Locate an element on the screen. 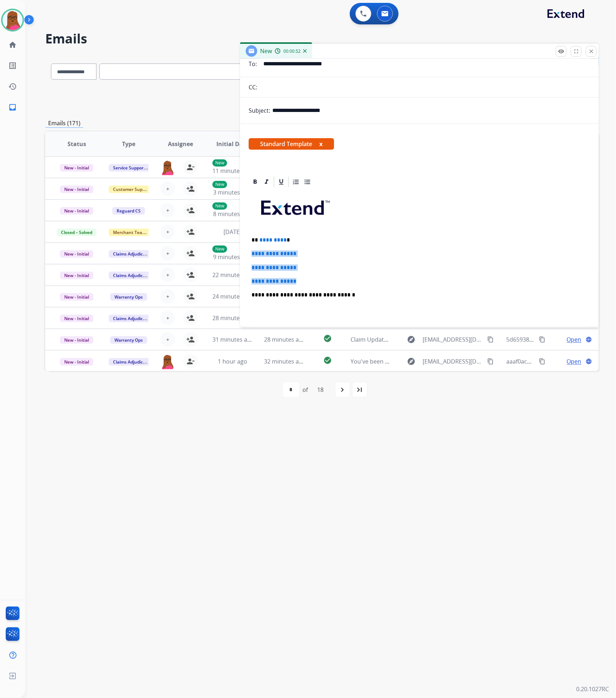 The width and height of the screenshot is (616, 698). span: Merchant Team is located at coordinates (130, 232).